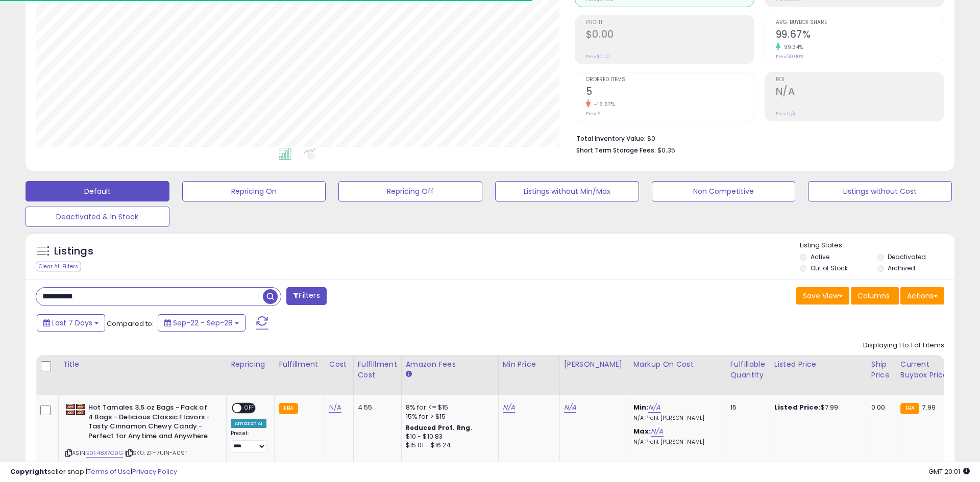 This screenshot has width=980, height=482. What do you see at coordinates (642, 431) in the screenshot?
I see `b: Max:` at bounding box center [642, 431].